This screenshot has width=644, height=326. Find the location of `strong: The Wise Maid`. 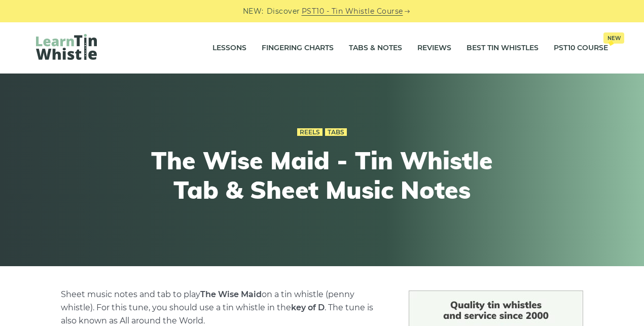

strong: The Wise Maid is located at coordinates (231, 294).